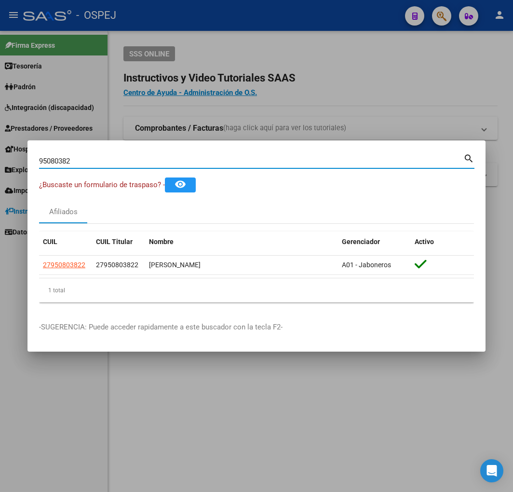 This screenshot has width=513, height=492. I want to click on span: Gerenciador, so click(361, 242).